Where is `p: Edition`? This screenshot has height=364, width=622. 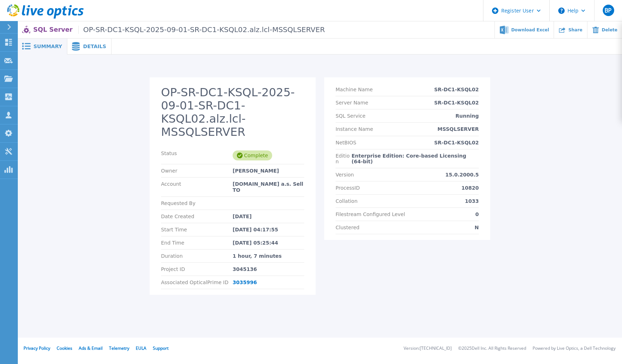
p: Edition is located at coordinates (344, 159).